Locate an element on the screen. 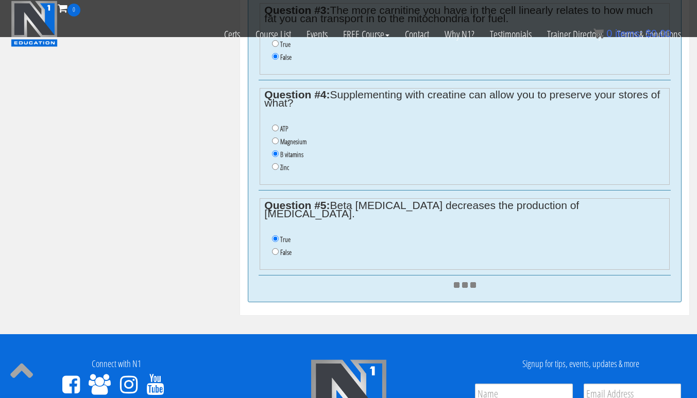 This screenshot has width=697, height=398. a: 0 is located at coordinates (69, 8).